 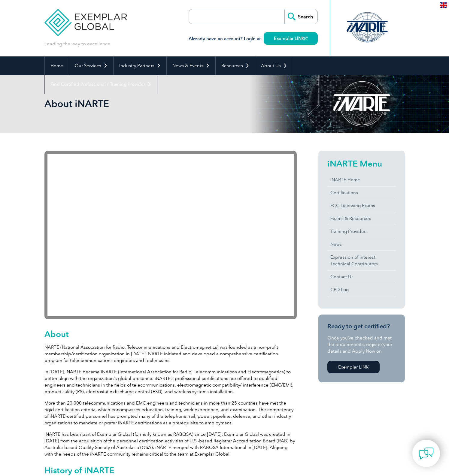 I want to click on h2: iNARTE Menu, so click(x=361, y=164).